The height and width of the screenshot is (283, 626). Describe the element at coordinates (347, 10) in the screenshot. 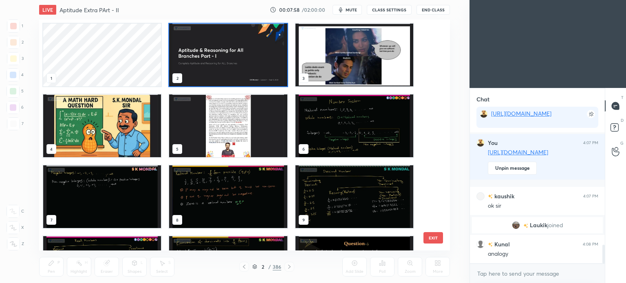

I see `button: mute` at that location.